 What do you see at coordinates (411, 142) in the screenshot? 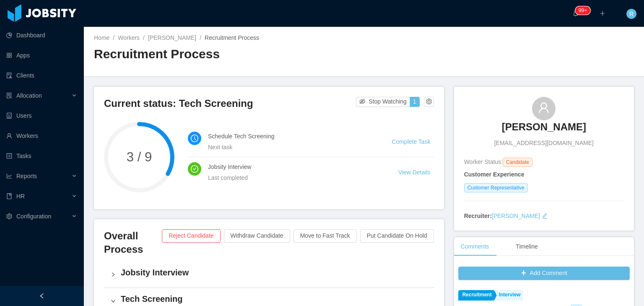
I see `a: Complete Task` at bounding box center [411, 142].